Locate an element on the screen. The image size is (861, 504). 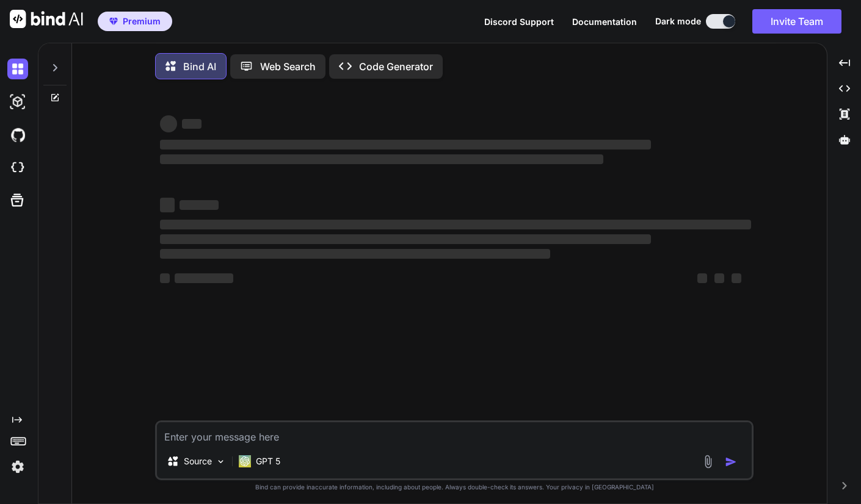
img: Pick Models is located at coordinates (220, 462).